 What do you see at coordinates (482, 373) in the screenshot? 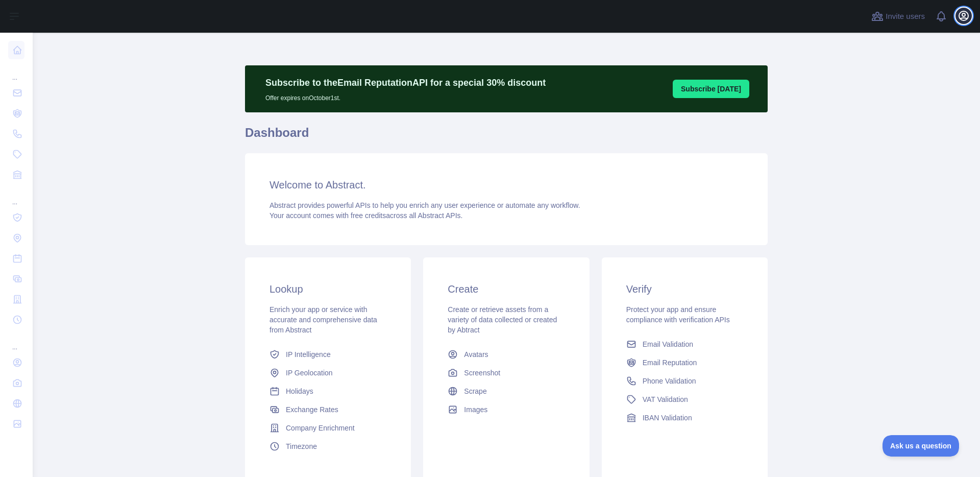
I see `span: Screenshot` at bounding box center [482, 373].